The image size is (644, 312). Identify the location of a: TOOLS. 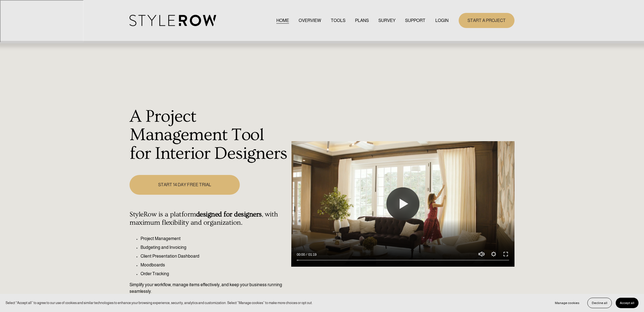
(338, 20).